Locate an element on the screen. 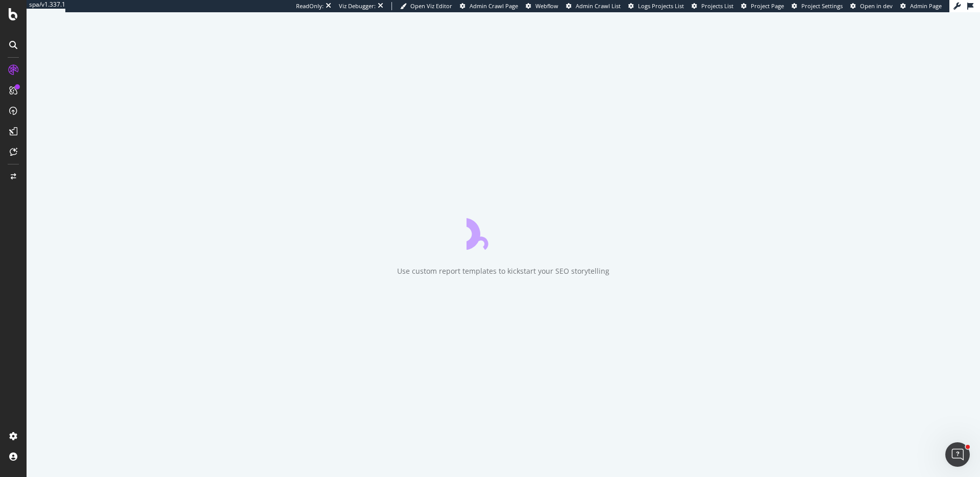 This screenshot has width=980, height=477. div: ReadOnly: is located at coordinates (310, 6).